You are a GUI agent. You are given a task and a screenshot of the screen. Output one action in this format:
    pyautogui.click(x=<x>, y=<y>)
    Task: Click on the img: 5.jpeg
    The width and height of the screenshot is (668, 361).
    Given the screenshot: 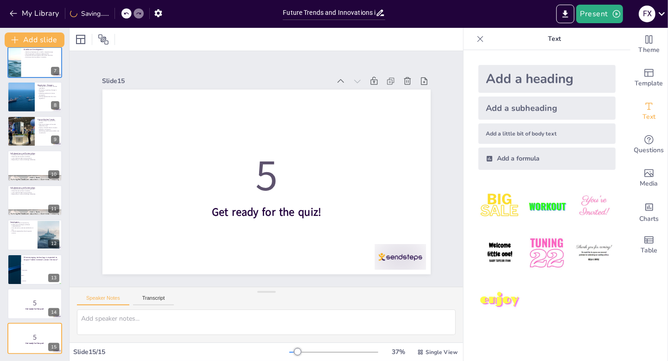 What is the action you would take?
    pyautogui.click(x=547, y=253)
    